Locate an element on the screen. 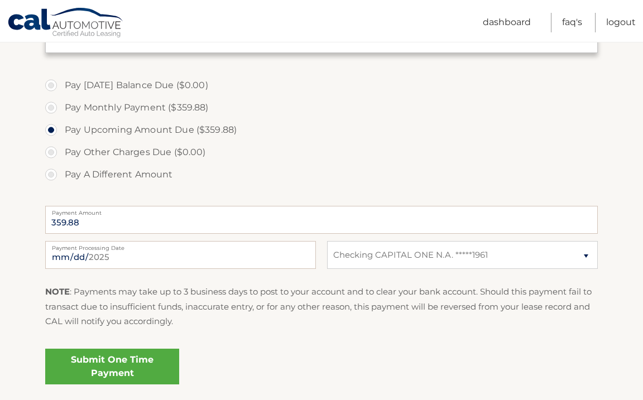 Image resolution: width=643 pixels, height=400 pixels. a: Dashboard is located at coordinates (507, 22).